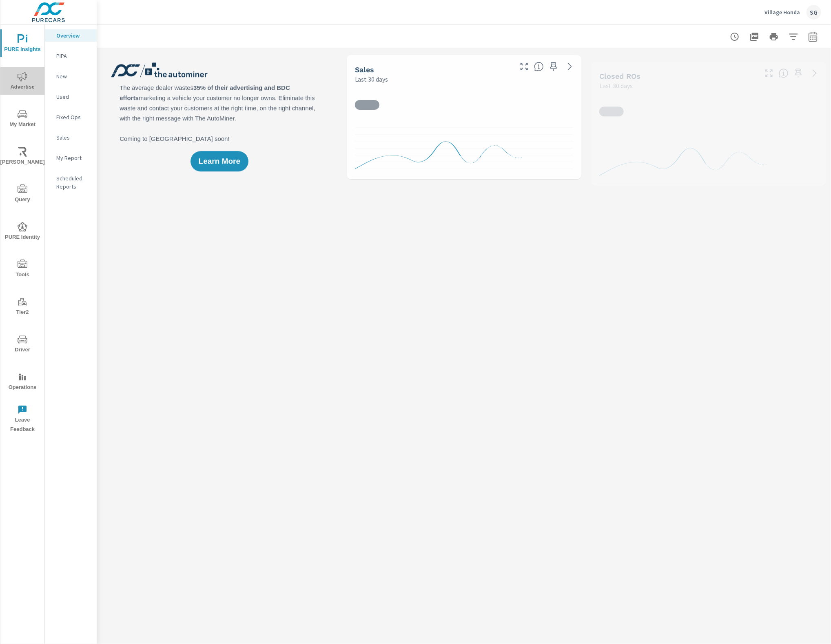  I want to click on button: Learn More, so click(220, 161).